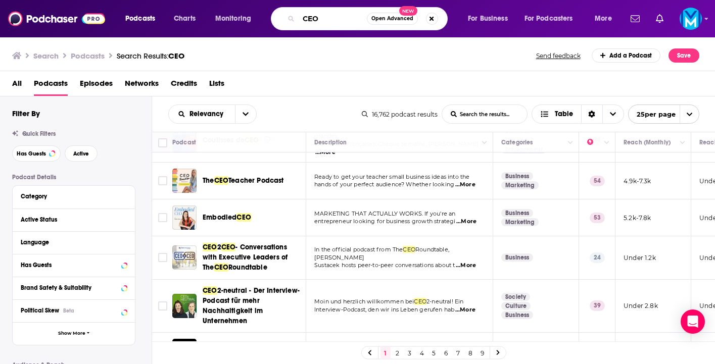 The width and height of the screenshot is (715, 364). What do you see at coordinates (330, 142) in the screenshot?
I see `div: Description` at bounding box center [330, 142].